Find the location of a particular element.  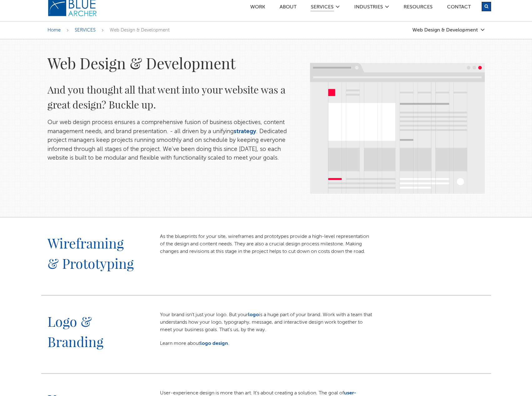

a: logo is located at coordinates (253, 315).